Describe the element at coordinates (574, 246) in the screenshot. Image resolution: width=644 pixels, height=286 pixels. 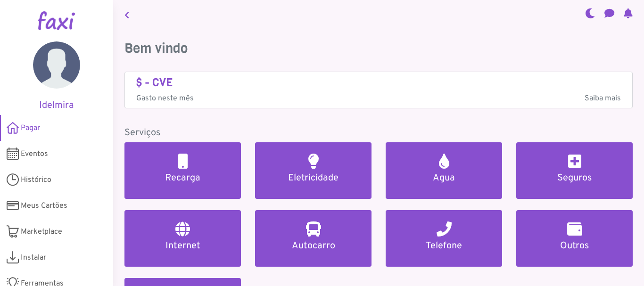
I see `h5: Outros` at that location.